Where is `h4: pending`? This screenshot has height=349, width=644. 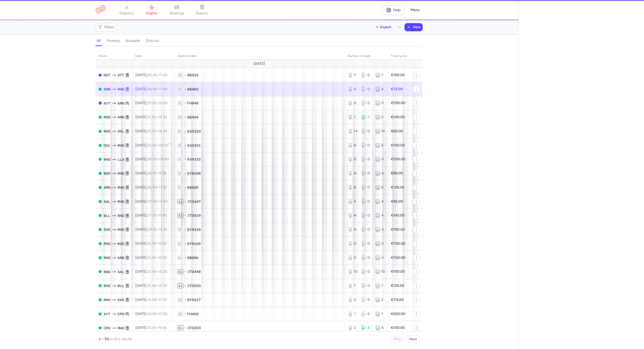 h4: pending is located at coordinates (113, 41).